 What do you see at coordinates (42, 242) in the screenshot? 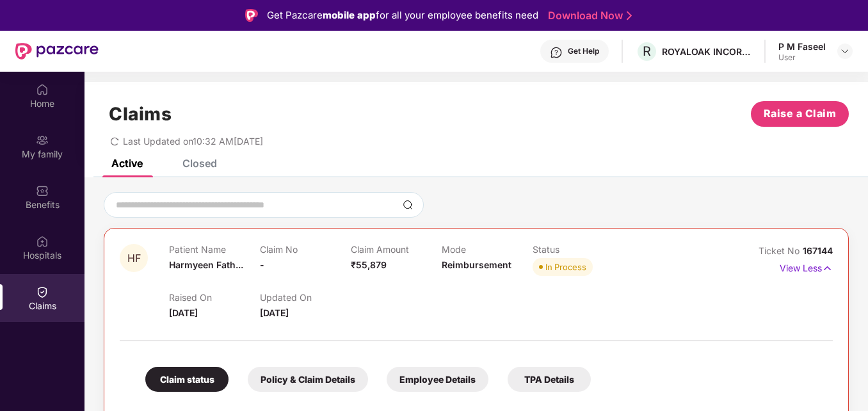
I see `img: svg+xml;base64,PHN2ZyBpZD0iSG9zcGl0YWxzIiB4bWxucz0iaHR0cDovL3d3dy53My5vcmcvMjAwMC9zdmciIHdpZHRoPS...` at bounding box center [42, 242].